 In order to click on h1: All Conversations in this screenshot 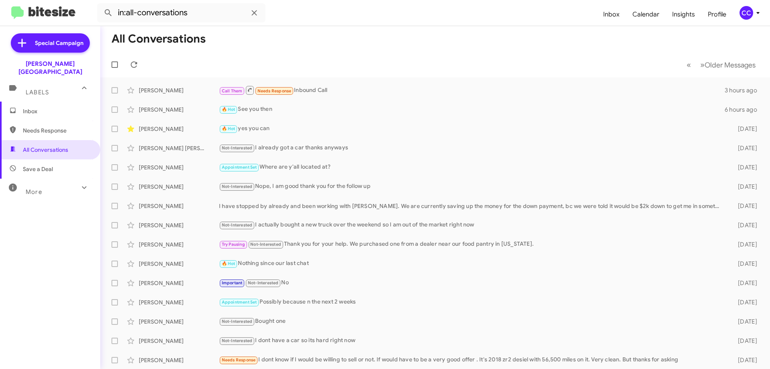, I will do `click(158, 39)`.